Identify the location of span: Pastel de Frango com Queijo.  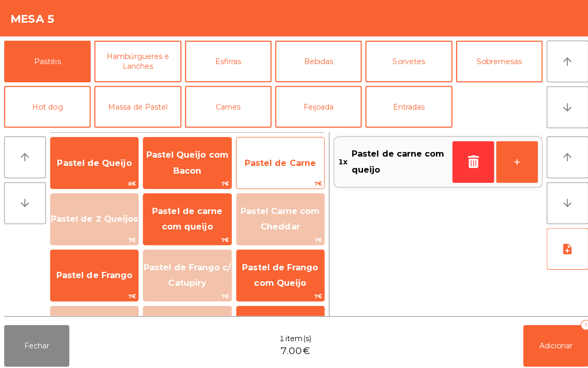
(278, 273).